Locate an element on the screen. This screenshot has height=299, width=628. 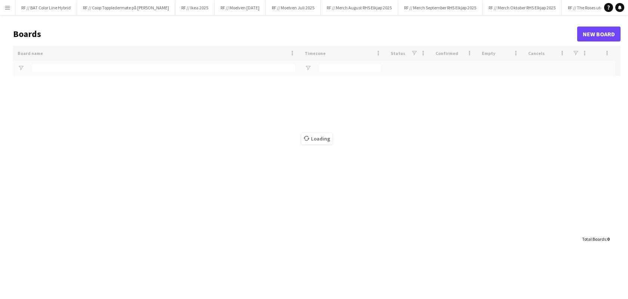
button: RF // Merch August RHS Elkjøp 2025 is located at coordinates (359, 7).